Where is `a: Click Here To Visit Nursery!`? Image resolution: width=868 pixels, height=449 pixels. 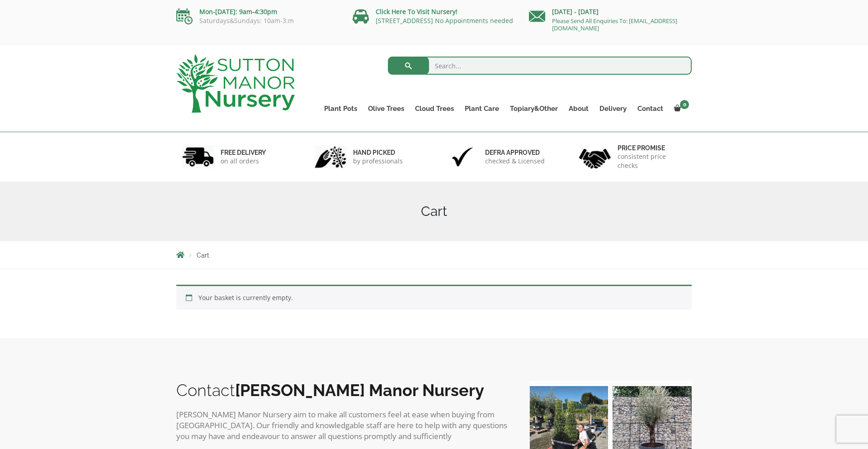 a: Click Here To Visit Nursery! is located at coordinates (416, 11).